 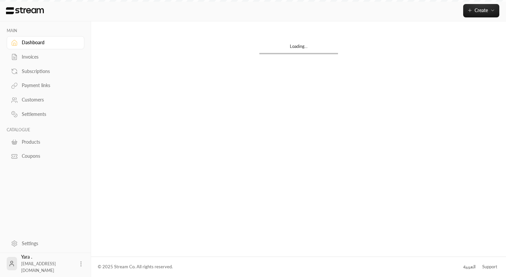 What do you see at coordinates (49, 42) in the screenshot?
I see `div: Dashboard` at bounding box center [49, 42].